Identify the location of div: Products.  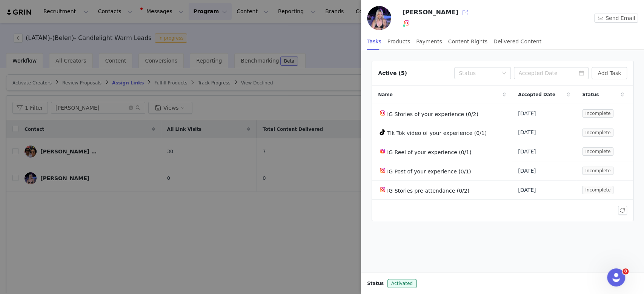
(399, 42).